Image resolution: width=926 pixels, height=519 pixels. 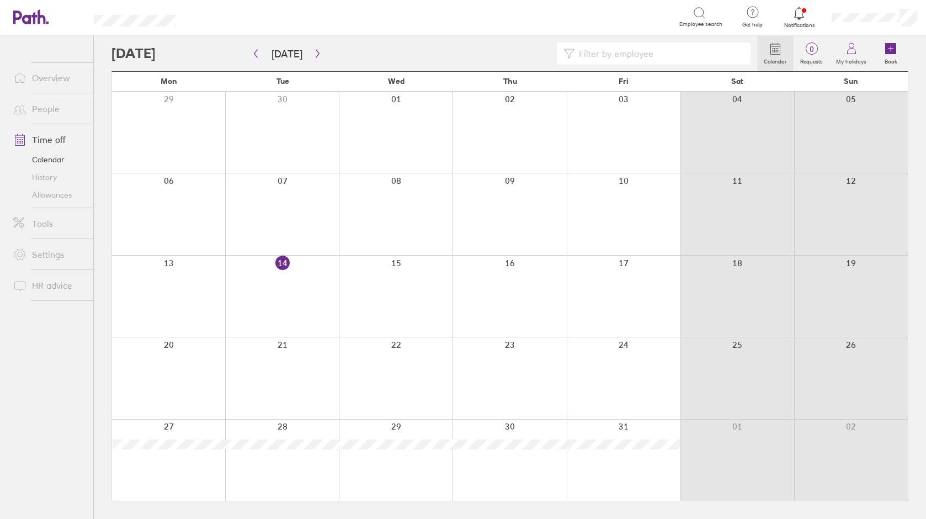 I want to click on a: Time off, so click(x=49, y=140).